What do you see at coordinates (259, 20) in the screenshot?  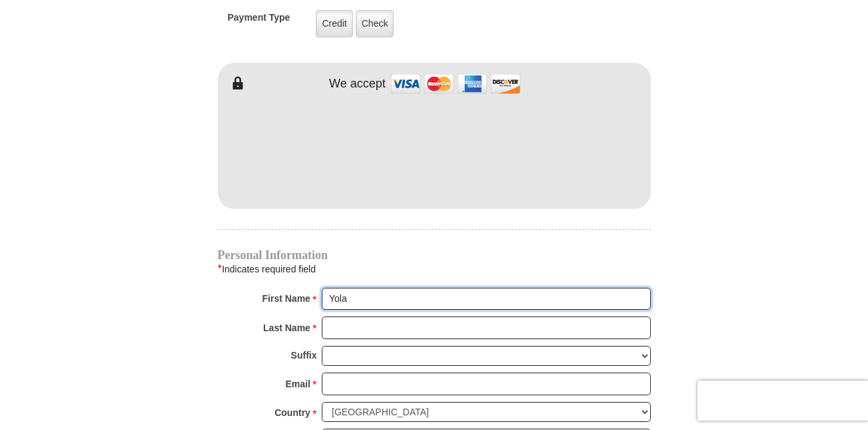 I see `h5: Payment Type` at bounding box center [259, 20].